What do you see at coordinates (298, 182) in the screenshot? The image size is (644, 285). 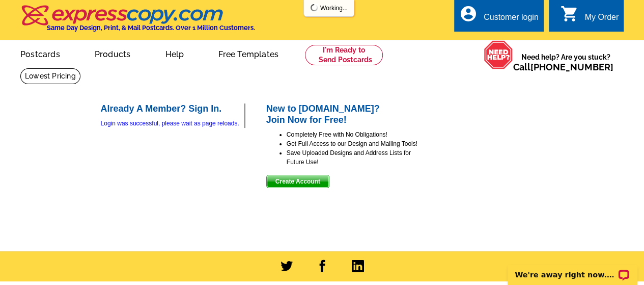 I see `span: Create Account` at bounding box center [298, 182].